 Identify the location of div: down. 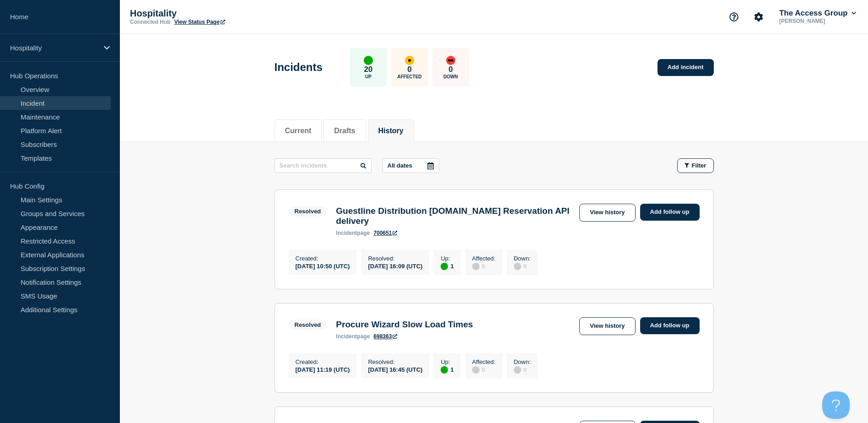
(451, 60).